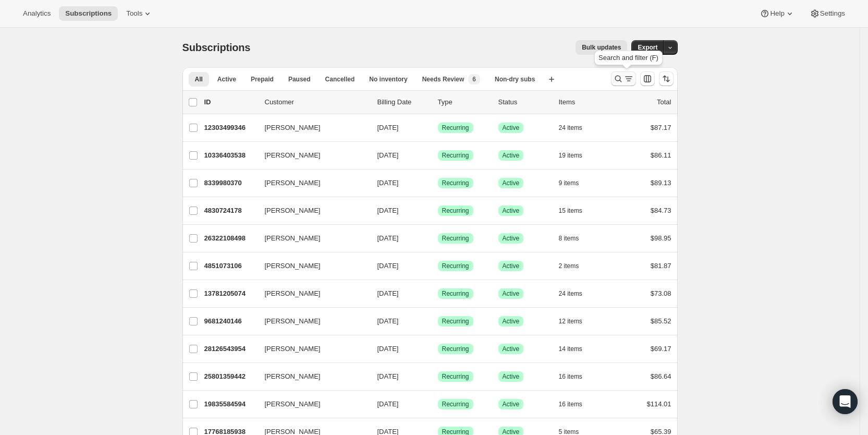  What do you see at coordinates (570, 404) in the screenshot?
I see `span: 16 items` at bounding box center [570, 404].